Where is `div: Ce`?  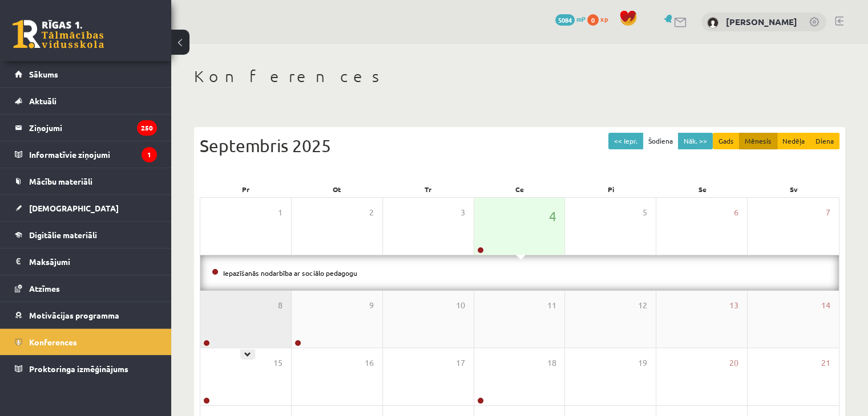 div: Ce is located at coordinates (519, 189).